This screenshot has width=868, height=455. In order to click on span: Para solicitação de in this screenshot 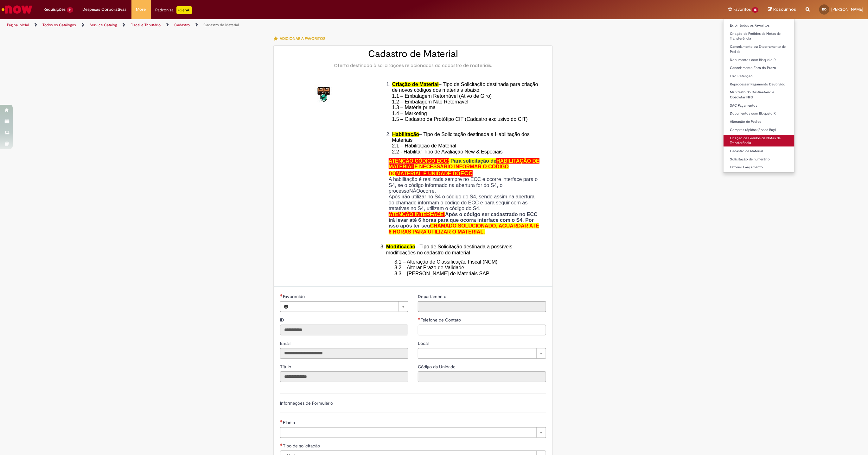, I will do `click(474, 161)`.